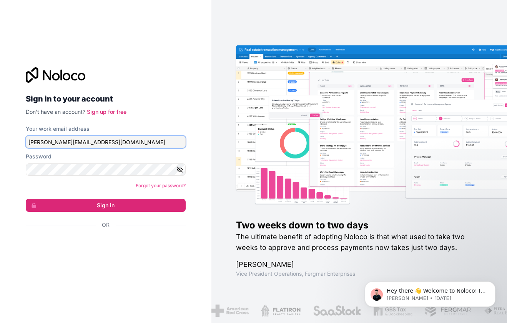  Describe the element at coordinates (83, 37) in the screenshot. I see `span: Hey there 👋 Welcome to Noloco! If you have any questions, just reply to this message. [GEOGRAPHIC...` at that location.